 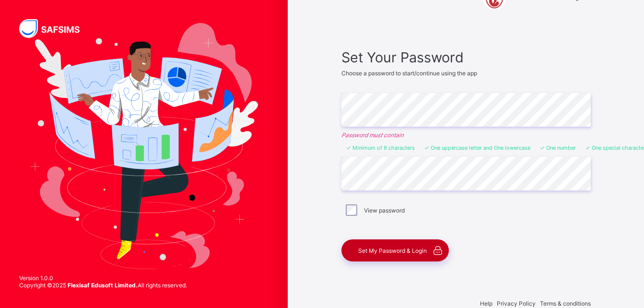 I want to click on span: Version 1.0.0, so click(x=103, y=278).